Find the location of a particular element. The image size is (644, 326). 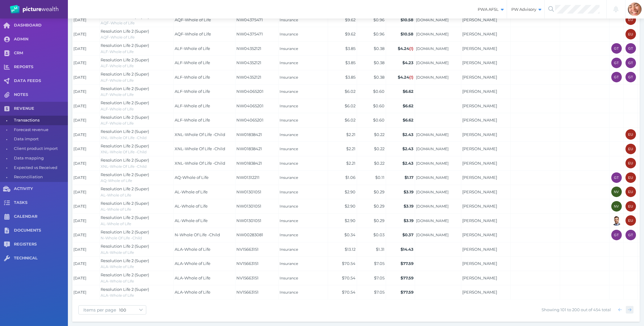

span: EU is located at coordinates (631, 149).